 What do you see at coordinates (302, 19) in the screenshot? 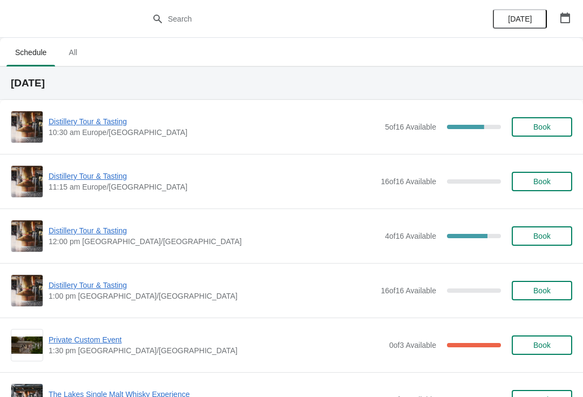
I see `input: Search` at bounding box center [302, 19].